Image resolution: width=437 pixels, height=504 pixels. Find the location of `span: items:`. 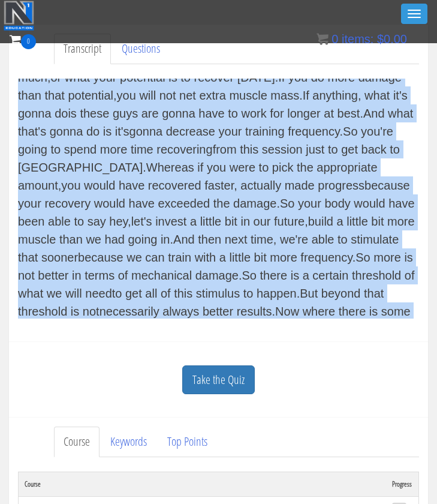

span: items: is located at coordinates (357, 39).